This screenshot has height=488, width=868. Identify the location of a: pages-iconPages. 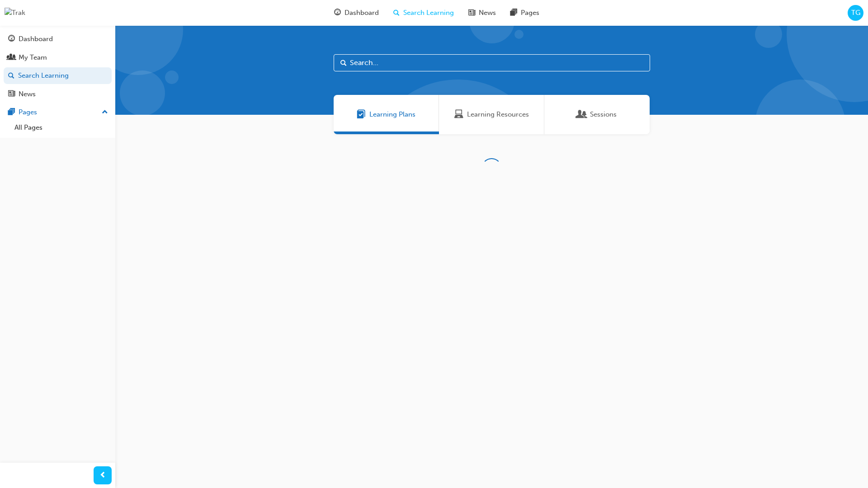
(525, 12).